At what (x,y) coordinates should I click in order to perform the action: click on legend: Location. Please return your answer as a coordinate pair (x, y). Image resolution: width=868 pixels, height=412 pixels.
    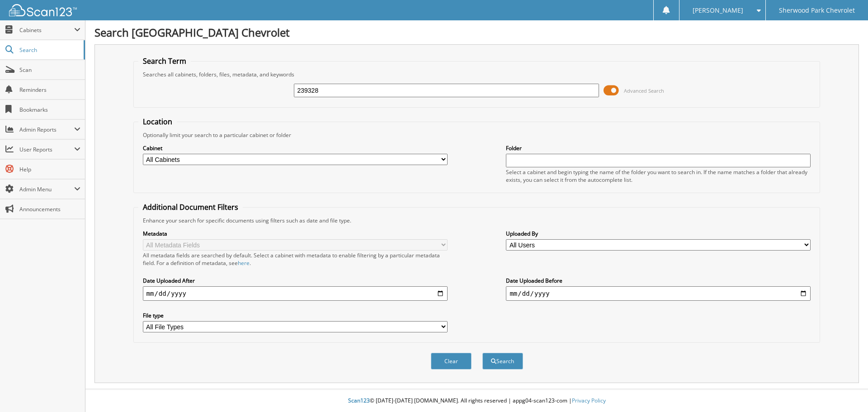
    Looking at the image, I should click on (157, 122).